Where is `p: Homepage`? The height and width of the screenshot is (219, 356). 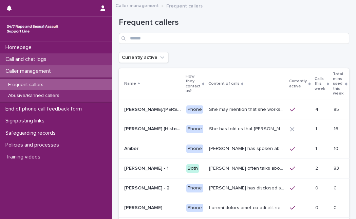
p: Homepage is located at coordinates (20, 47).